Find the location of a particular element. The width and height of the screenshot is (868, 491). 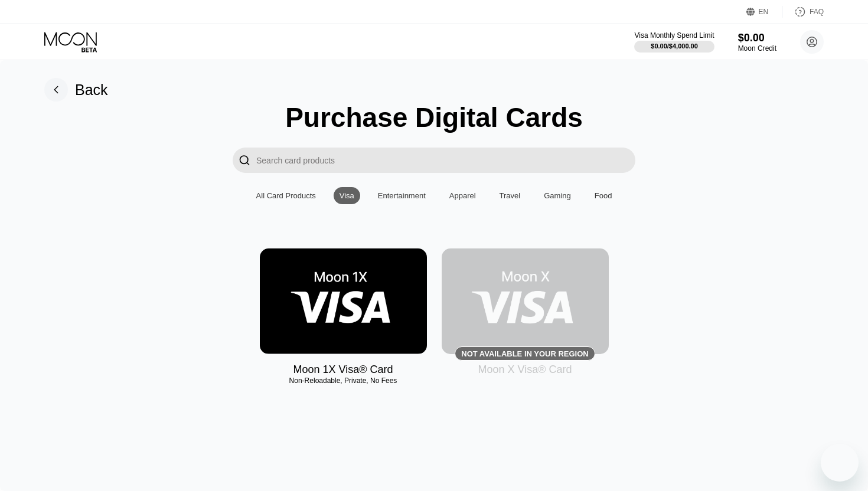

input: Search card products is located at coordinates (445, 160).